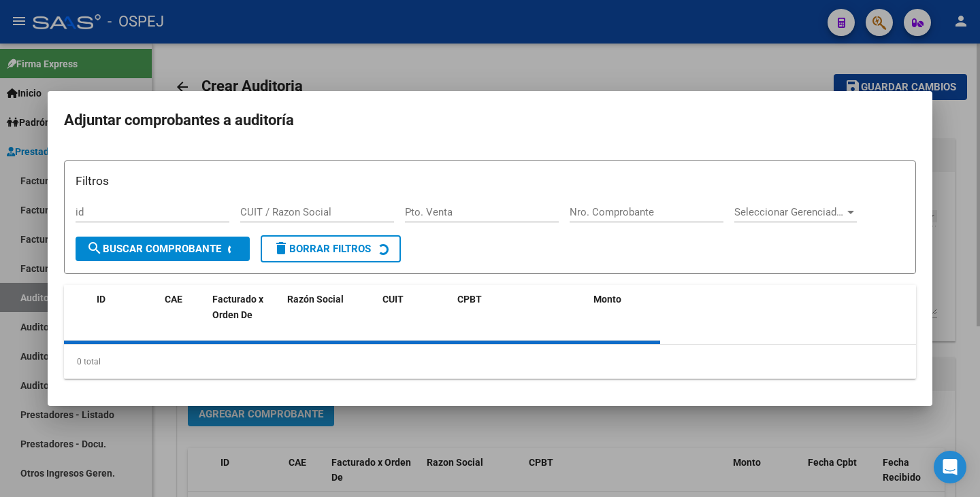  I want to click on datatable-header-cell: Monto, so click(636, 307).